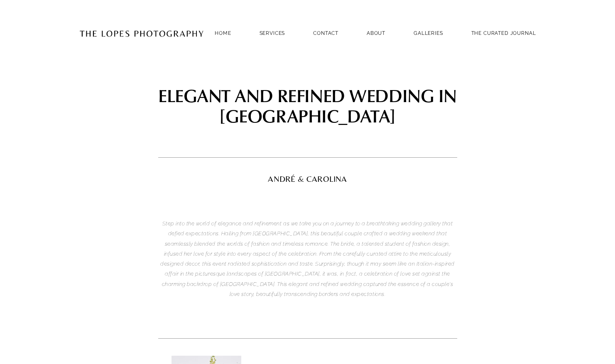 This screenshot has width=615, height=364. Describe the element at coordinates (223, 32) in the screenshot. I see `a: Home` at that location.